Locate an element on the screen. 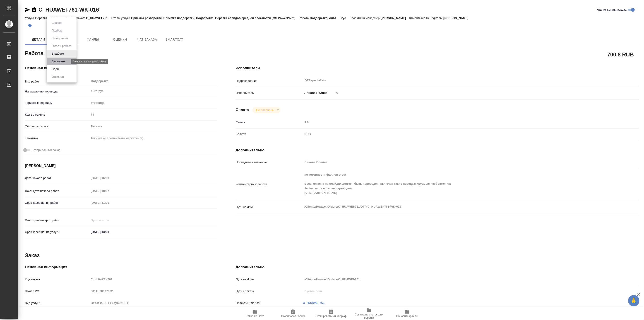 The image size is (644, 320). button: Готов к работе is located at coordinates (62, 46).